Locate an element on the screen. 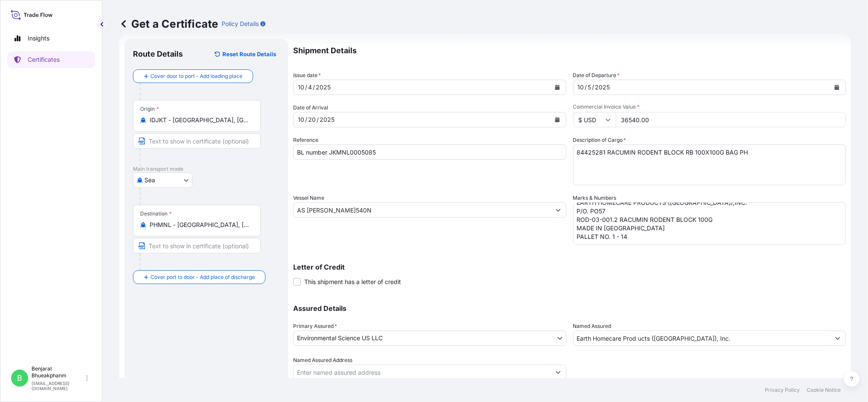  input: Destination is located at coordinates (200, 225).